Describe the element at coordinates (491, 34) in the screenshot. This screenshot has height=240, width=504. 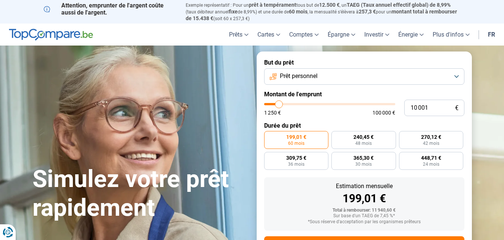
I see `a: fr` at that location.